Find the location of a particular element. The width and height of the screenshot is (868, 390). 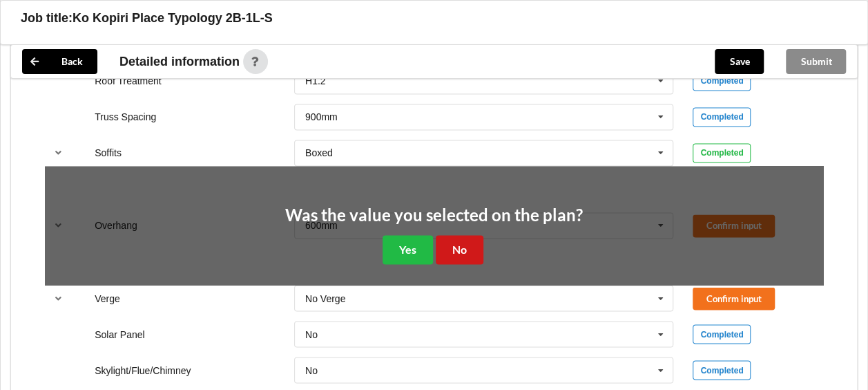

button: Yes is located at coordinates (407, 249).